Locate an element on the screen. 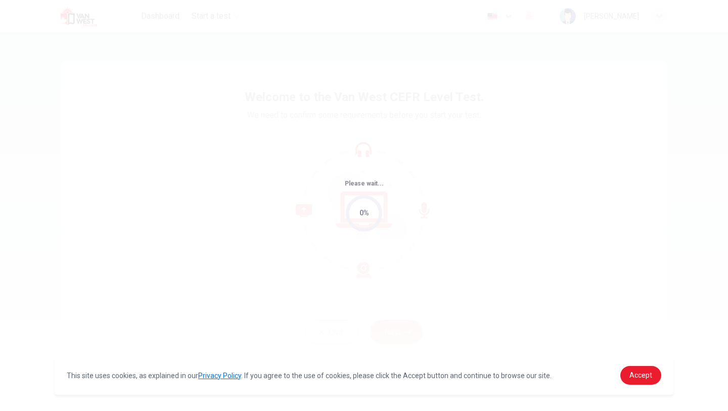 This screenshot has height=411, width=728. div: cookieconsent is located at coordinates (364, 375).